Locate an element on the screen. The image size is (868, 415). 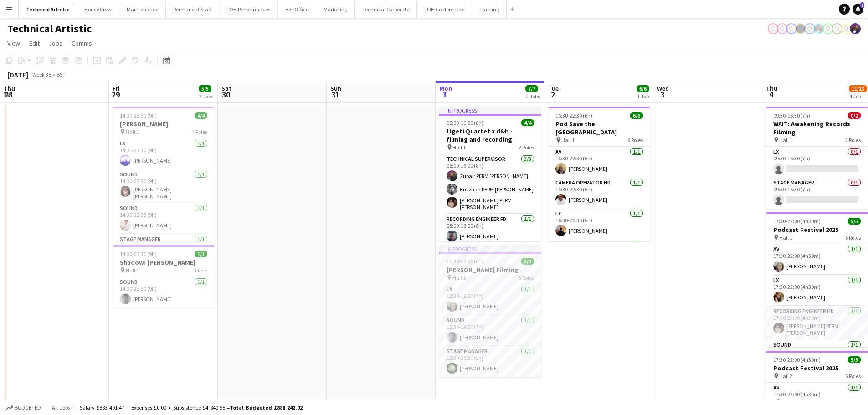
button: Maintenance is located at coordinates (142, 9).